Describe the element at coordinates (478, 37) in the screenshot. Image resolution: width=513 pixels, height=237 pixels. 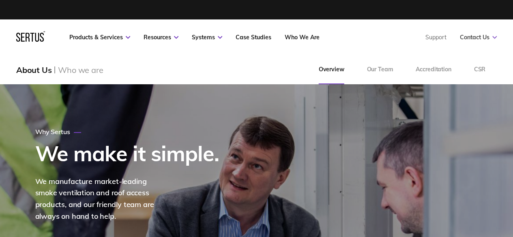
I see `a: Contact Us` at that location.